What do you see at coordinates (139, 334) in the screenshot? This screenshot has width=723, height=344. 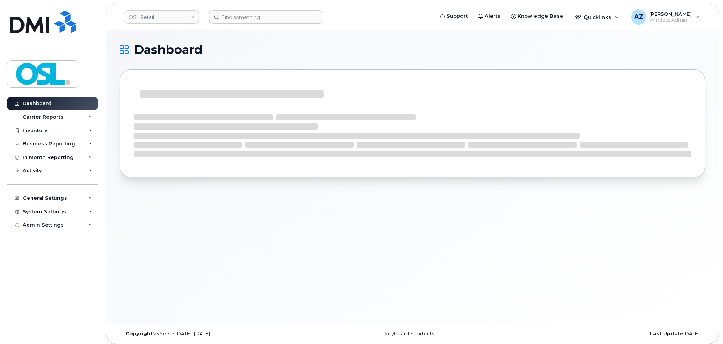 I see `strong: Copyright` at bounding box center [139, 334].